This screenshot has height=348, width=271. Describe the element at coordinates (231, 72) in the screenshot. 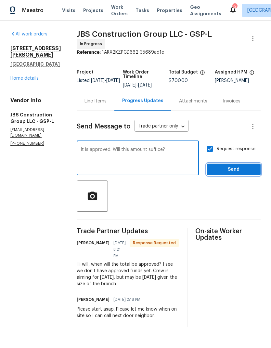

I see `h5: Assigned HPM` at that location.